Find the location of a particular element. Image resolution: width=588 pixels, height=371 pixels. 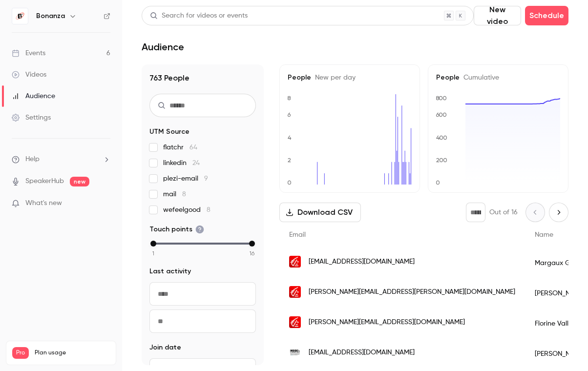

span: linkedin is located at coordinates (181, 163).